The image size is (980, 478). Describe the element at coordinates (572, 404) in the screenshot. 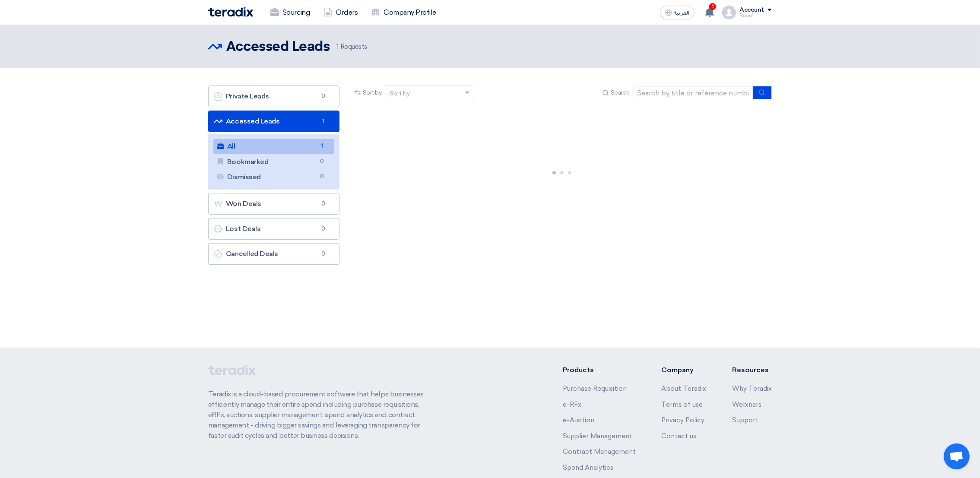

I see `a: e-RFx` at that location.